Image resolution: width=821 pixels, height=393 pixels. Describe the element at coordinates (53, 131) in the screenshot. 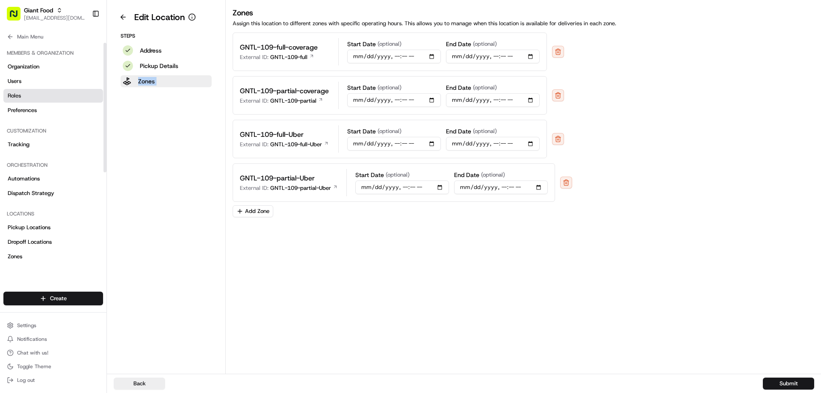

I see `div: Customization` at that location.